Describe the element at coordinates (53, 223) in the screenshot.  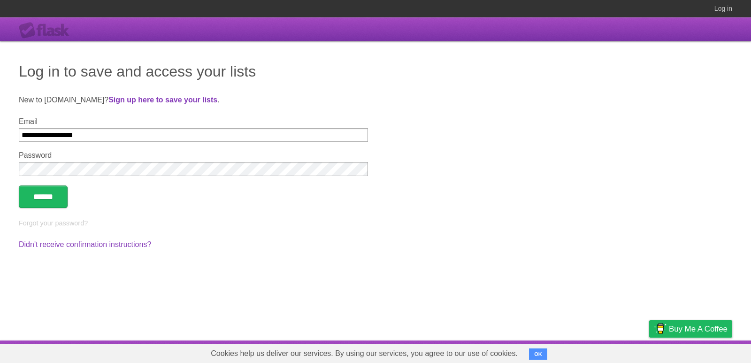
I see `a: Forgot your password?` at that location.